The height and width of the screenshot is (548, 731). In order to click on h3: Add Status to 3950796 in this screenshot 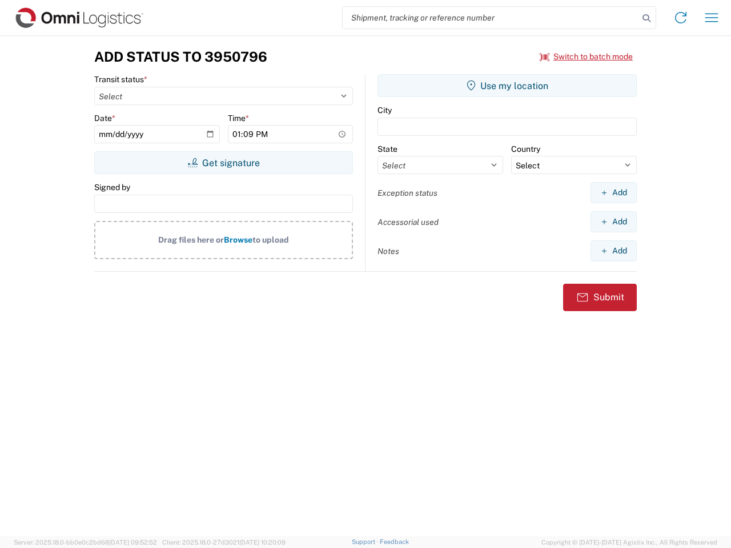, I will do `click(180, 57)`.